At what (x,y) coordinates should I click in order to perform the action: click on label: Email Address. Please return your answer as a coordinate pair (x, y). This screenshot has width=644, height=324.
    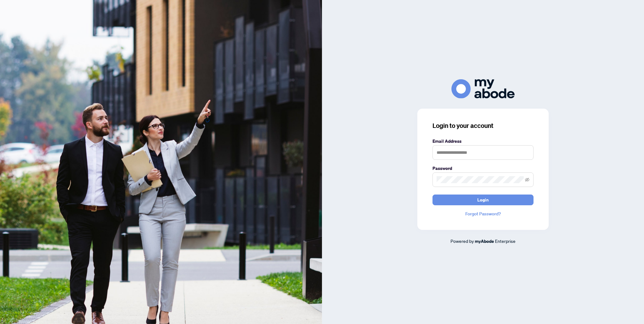
    Looking at the image, I should click on (483, 141).